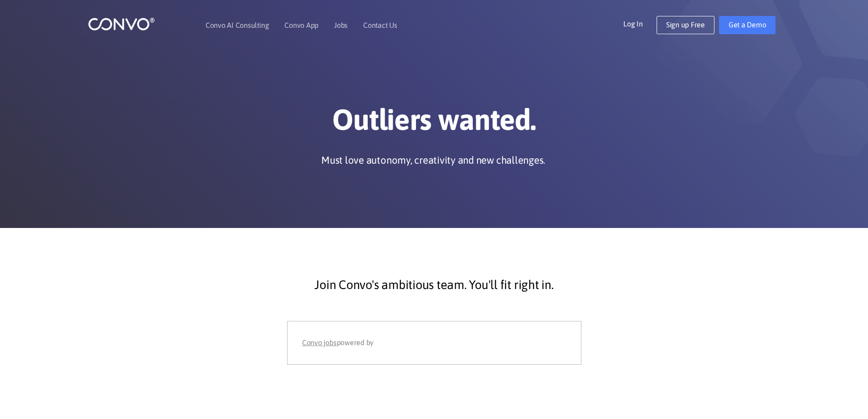  I want to click on a: Sign up Free, so click(685, 25).